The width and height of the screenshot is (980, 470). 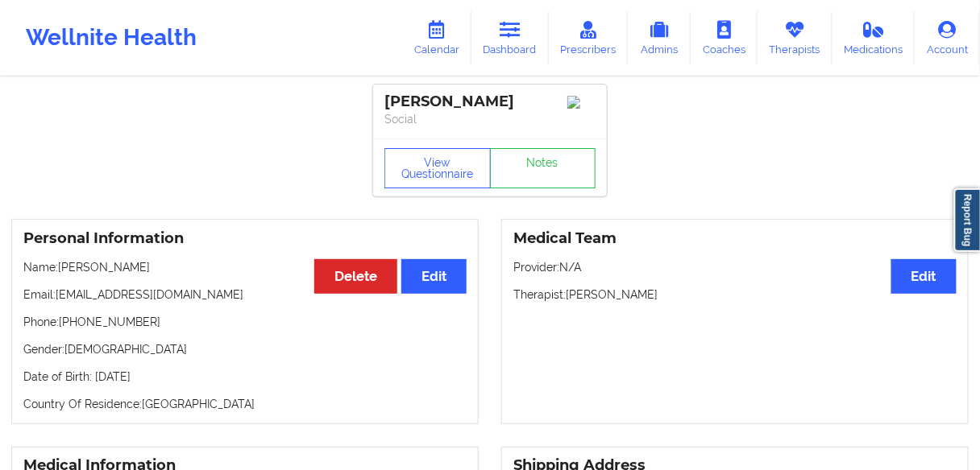 What do you see at coordinates (947, 37) in the screenshot?
I see `a: Account` at bounding box center [947, 37].